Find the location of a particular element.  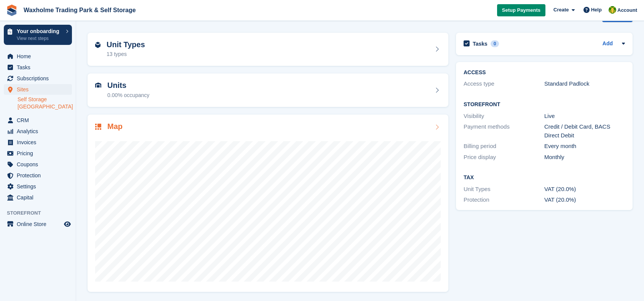

span: Invoices is located at coordinates (40, 142).